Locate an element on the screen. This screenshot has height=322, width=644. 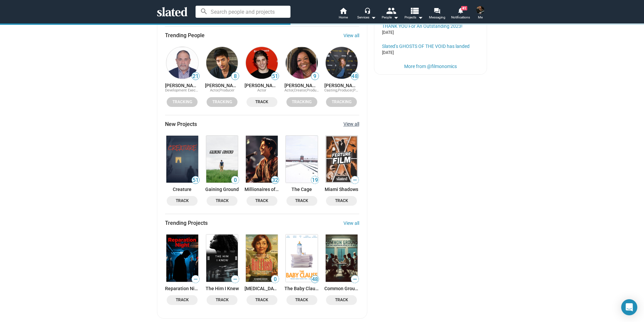
img: Reparation Night is located at coordinates (182, 258).